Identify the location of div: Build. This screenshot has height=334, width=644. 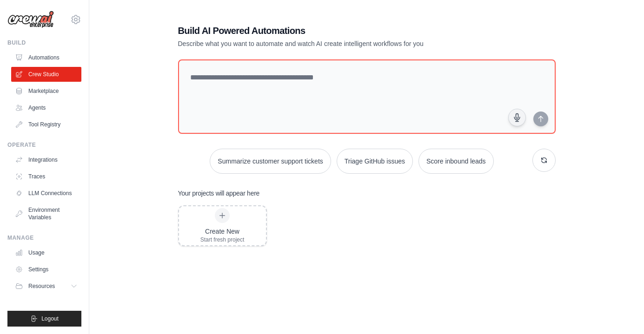
(44, 43).